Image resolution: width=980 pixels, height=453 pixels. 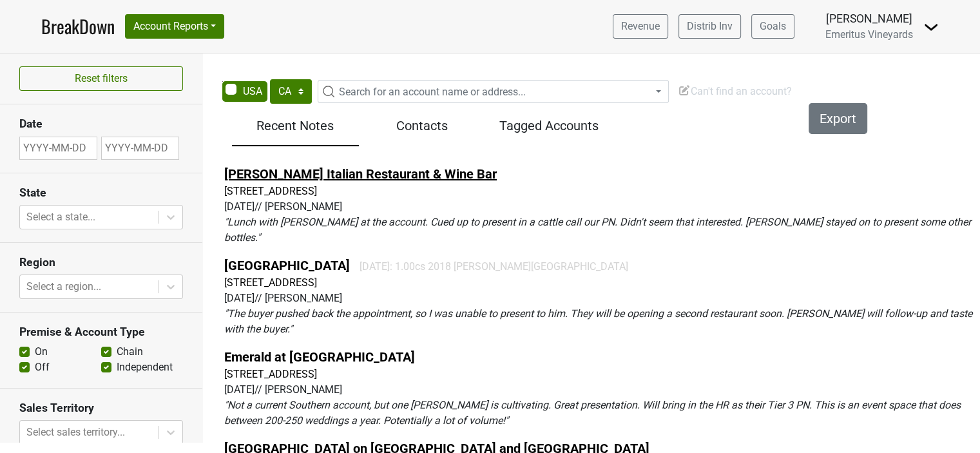 What do you see at coordinates (101, 408) in the screenshot?
I see `h3: Sales Territory` at bounding box center [101, 408].